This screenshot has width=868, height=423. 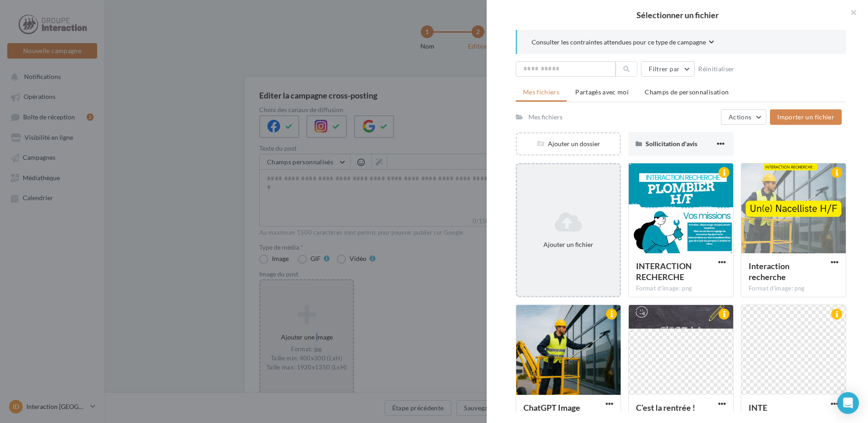 What do you see at coordinates (545, 117) in the screenshot?
I see `div: Mes fichiers` at bounding box center [545, 117].